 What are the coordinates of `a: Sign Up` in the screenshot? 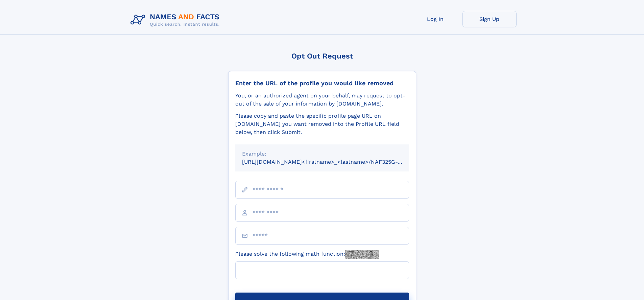 It's located at (490, 19).